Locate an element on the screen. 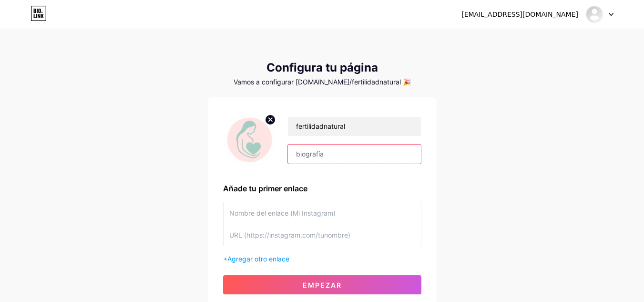  font: Configura tu página is located at coordinates (322, 67).